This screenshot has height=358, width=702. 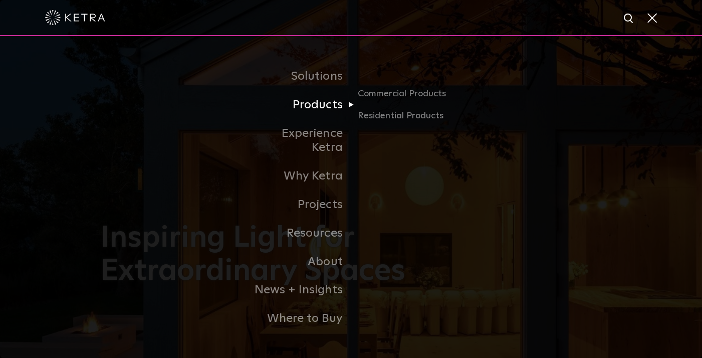 I want to click on a: Projects, so click(x=300, y=204).